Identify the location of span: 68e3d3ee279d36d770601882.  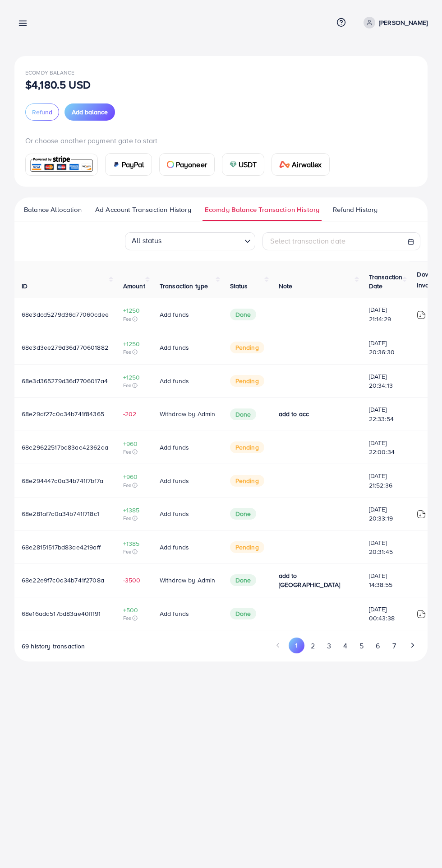
(65, 347).